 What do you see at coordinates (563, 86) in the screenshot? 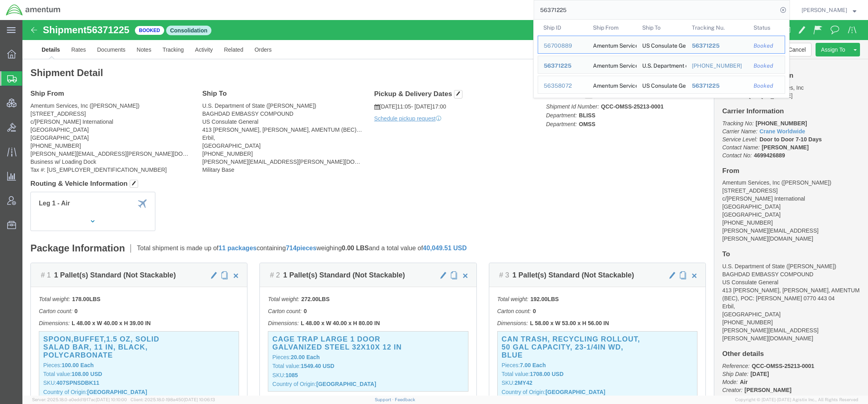
I see `div: 56358072` at bounding box center [563, 86].